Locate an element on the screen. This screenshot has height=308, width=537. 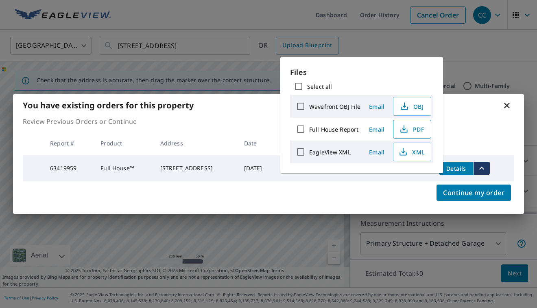
label: Select all is located at coordinates (320, 86).